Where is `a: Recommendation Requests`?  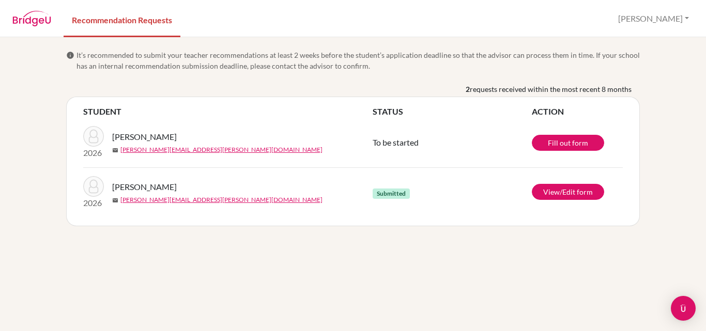
a: Recommendation Requests is located at coordinates (122, 19).